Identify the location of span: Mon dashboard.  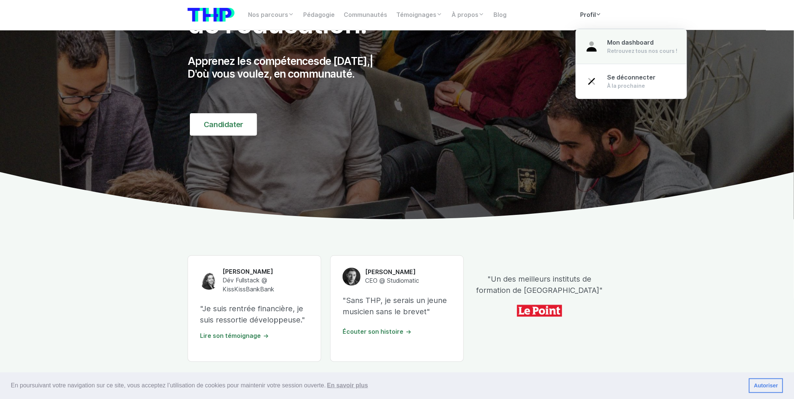
(631, 42).